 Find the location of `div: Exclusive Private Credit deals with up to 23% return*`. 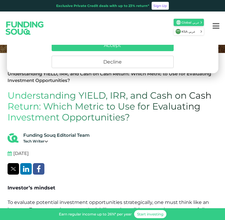

div: Exclusive Private Credit deals with up to 23% return* is located at coordinates (103, 6).